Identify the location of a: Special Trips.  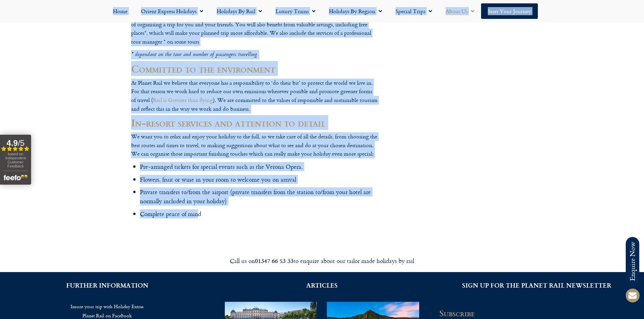
(413, 11).